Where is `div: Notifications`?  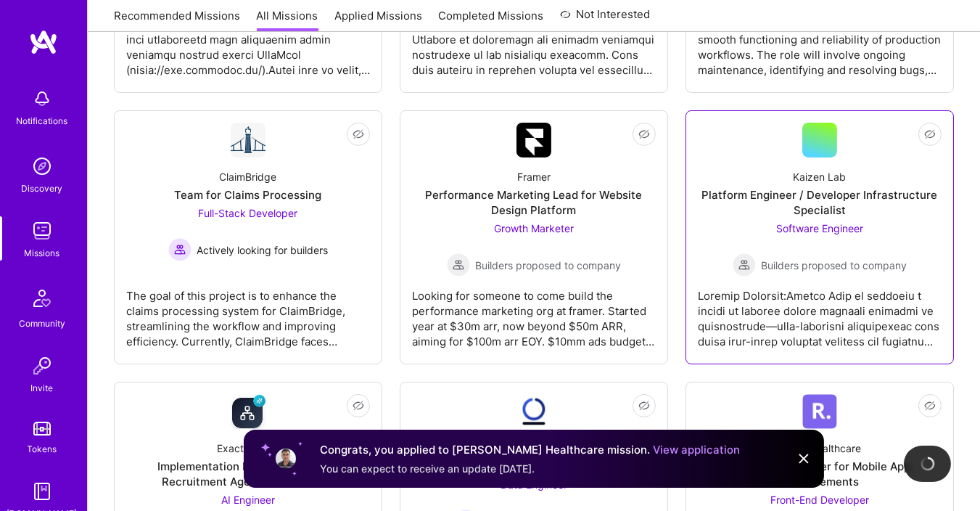
div: Notifications is located at coordinates (42, 120).